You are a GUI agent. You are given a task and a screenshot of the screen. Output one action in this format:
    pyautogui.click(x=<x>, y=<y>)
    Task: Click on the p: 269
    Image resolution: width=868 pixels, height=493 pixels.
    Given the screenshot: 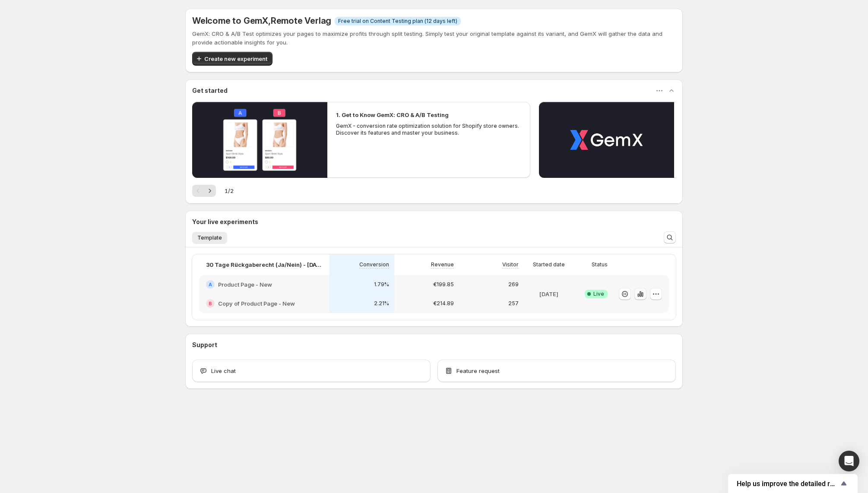 What is the action you would take?
    pyautogui.click(x=514, y=285)
    